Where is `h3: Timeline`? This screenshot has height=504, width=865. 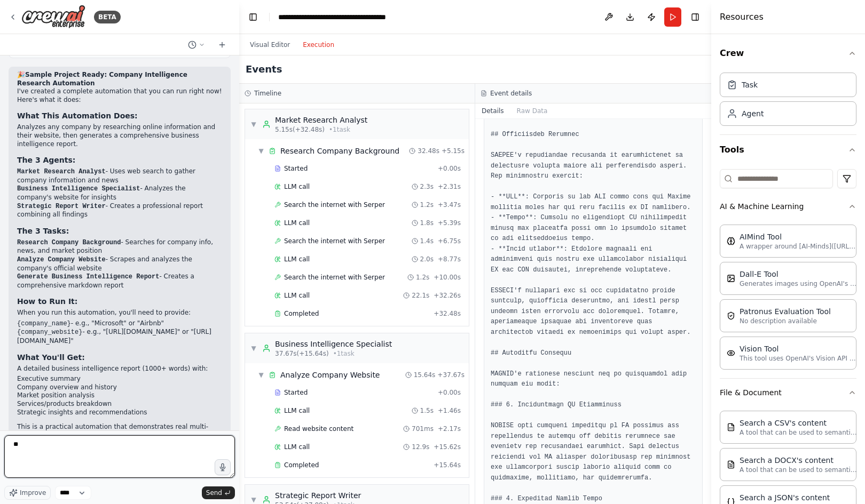
h3: Timeline is located at coordinates (268, 94).